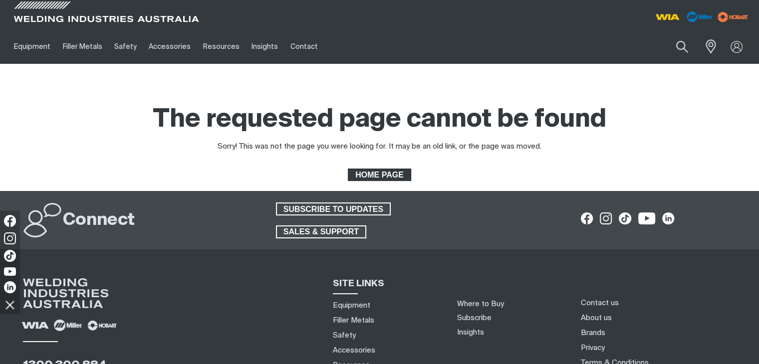 This screenshot has height=364, width=759. What do you see at coordinates (379, 120) in the screenshot?
I see `h1: The requested page cannot be found` at bounding box center [379, 120].